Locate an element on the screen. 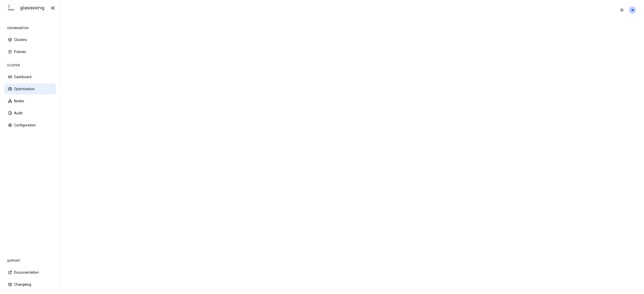  div: SUPPORT is located at coordinates (30, 261).